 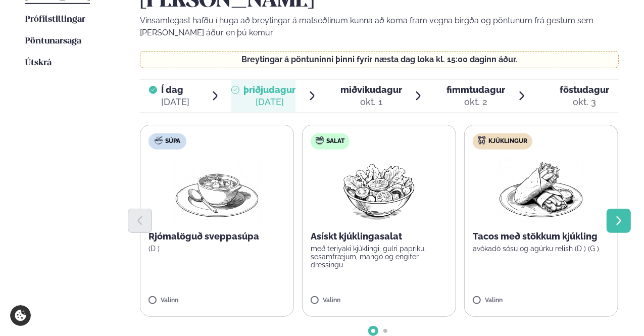 I want to click on span: Í dag, so click(x=175, y=90).